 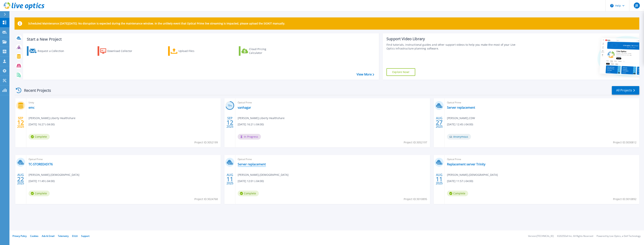 I want to click on span: Unity, so click(x=123, y=102).